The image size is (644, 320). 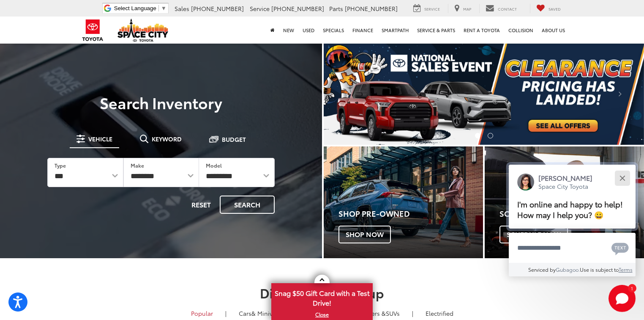 What do you see at coordinates (484, 94) in the screenshot?
I see `div: carousel slide number 1 of 2` at bounding box center [484, 94].